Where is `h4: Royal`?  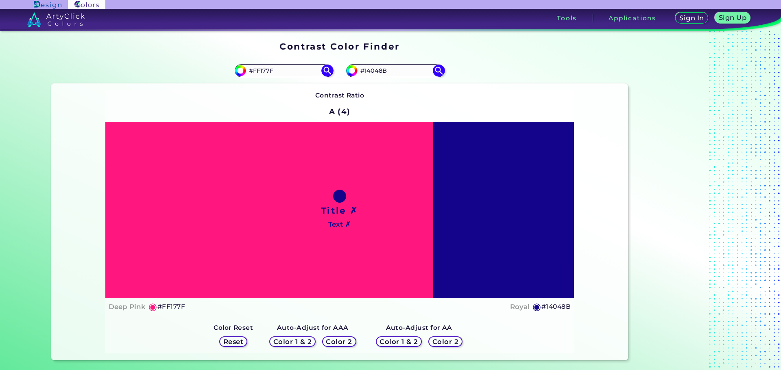
h4: Royal is located at coordinates (520, 307).